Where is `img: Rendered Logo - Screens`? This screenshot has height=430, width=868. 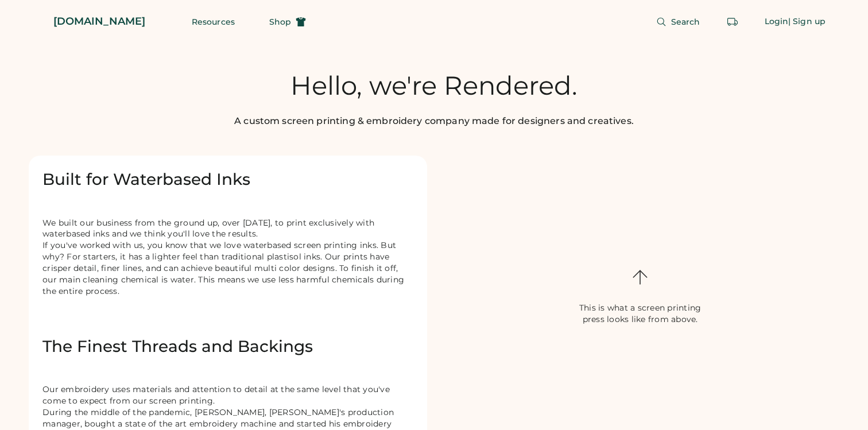
img: Rendered Logo - Screens is located at coordinates (39, 21).